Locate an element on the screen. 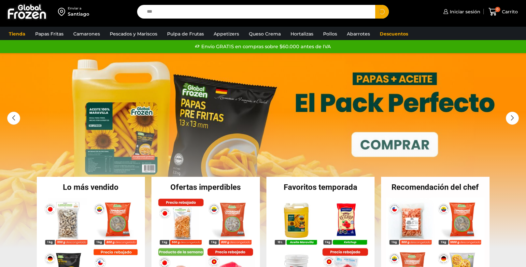 This screenshot has height=267, width=526. a: 0 Carrito is located at coordinates (503, 12).